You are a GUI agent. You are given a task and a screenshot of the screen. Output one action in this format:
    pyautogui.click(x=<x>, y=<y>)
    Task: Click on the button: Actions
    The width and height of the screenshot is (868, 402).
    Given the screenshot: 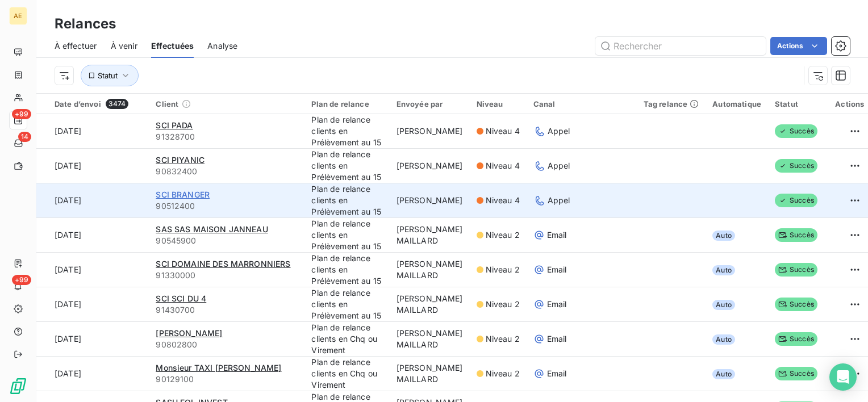 What is the action you would take?
    pyautogui.click(x=799, y=46)
    